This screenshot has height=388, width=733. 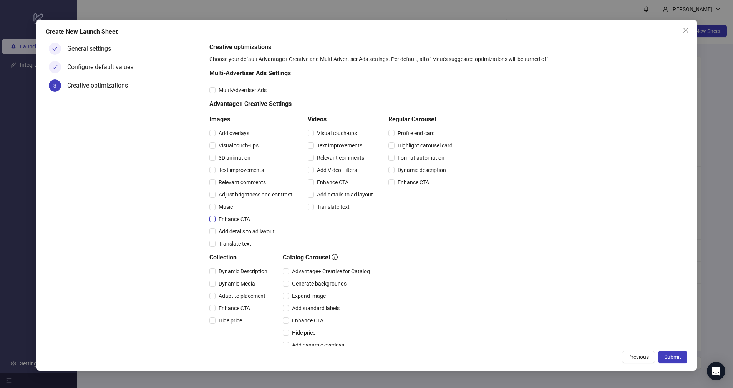 What do you see at coordinates (55, 86) in the screenshot?
I see `span: 3` at bounding box center [55, 86].